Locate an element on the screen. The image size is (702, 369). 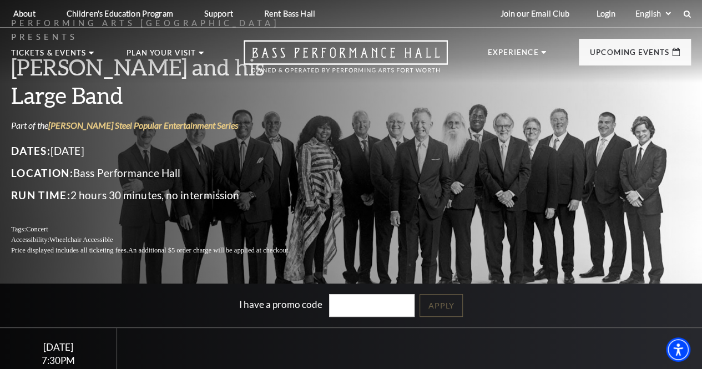
p: Tickets & Events is located at coordinates (48, 56).